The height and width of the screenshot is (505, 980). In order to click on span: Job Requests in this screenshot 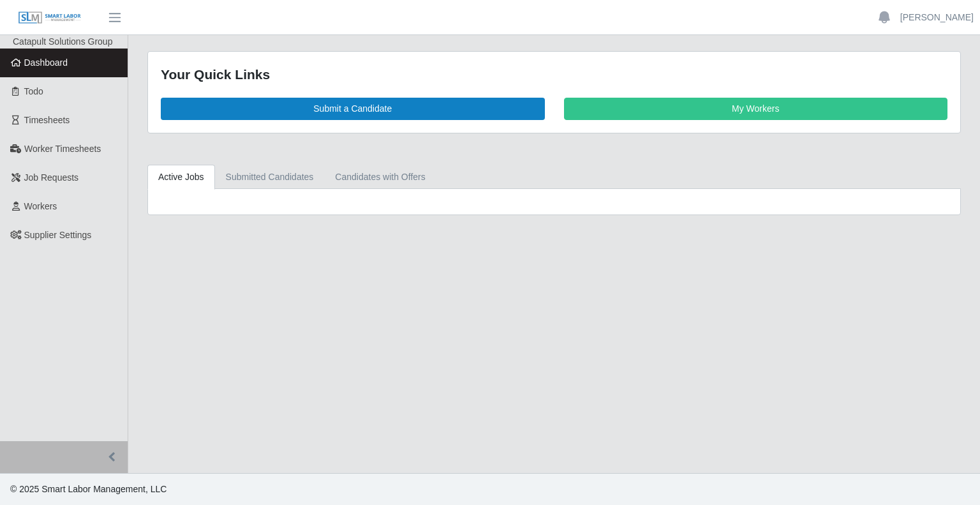, I will do `click(51, 178)`.